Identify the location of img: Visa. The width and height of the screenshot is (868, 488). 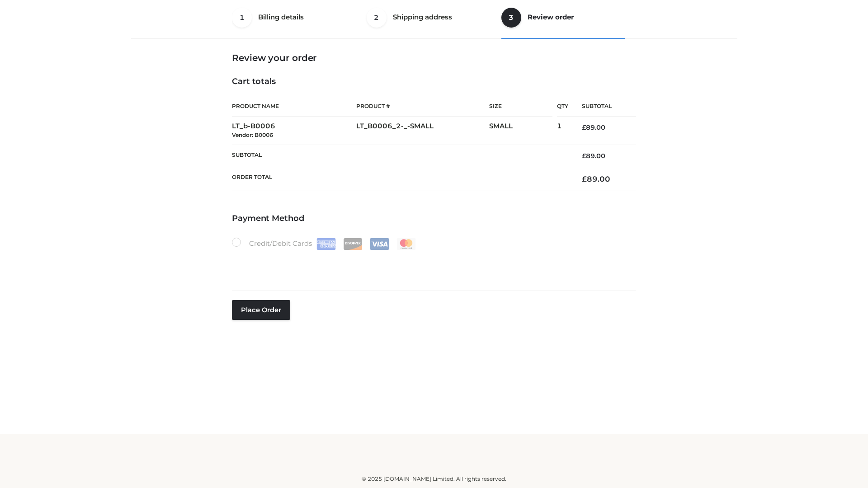
(379, 244).